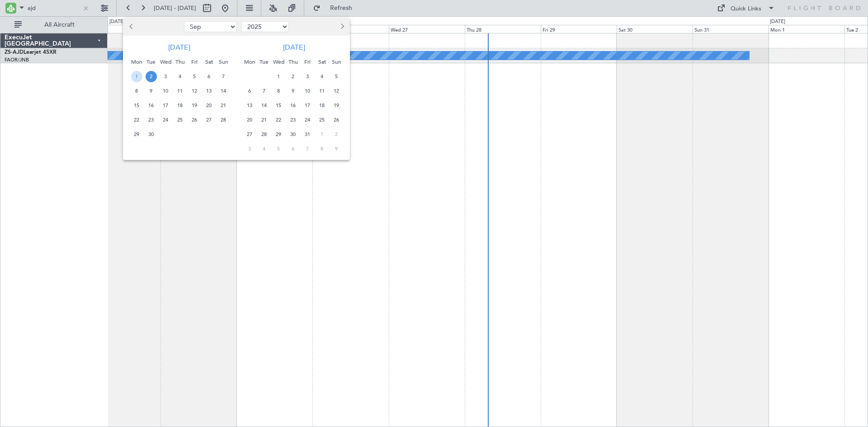  What do you see at coordinates (151, 76) in the screenshot?
I see `div: 2-9-2025` at bounding box center [151, 76].